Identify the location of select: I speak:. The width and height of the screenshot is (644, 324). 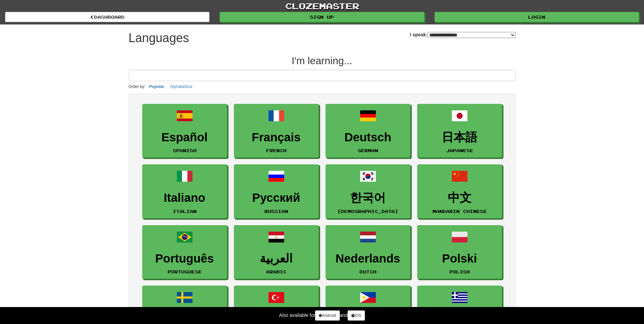
(472, 35).